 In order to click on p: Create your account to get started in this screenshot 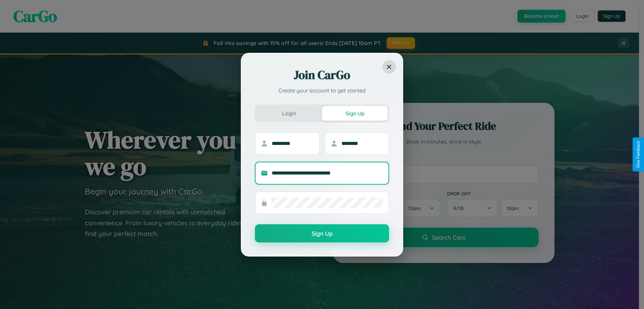, I will do `click(322, 90)`.